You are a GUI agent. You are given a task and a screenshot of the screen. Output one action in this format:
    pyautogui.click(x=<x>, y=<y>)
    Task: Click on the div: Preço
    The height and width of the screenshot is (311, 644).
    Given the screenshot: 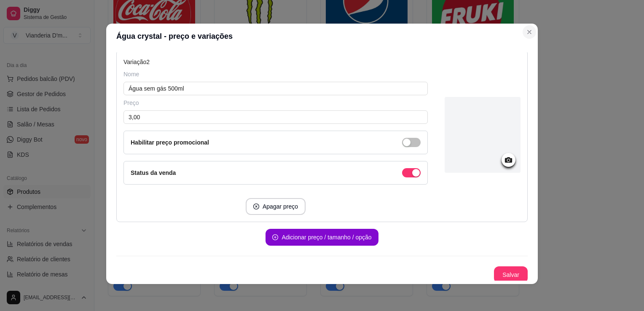 What is the action you would take?
    pyautogui.click(x=276, y=103)
    